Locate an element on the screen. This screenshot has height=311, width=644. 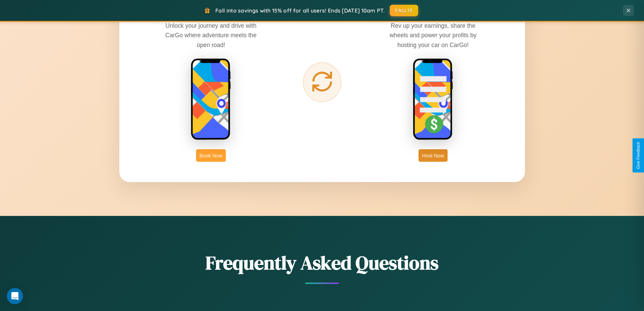
p: Rev up your earnings, share the wheels and power your profits by hosting your car on CarGo! is located at coordinates (433, 35).